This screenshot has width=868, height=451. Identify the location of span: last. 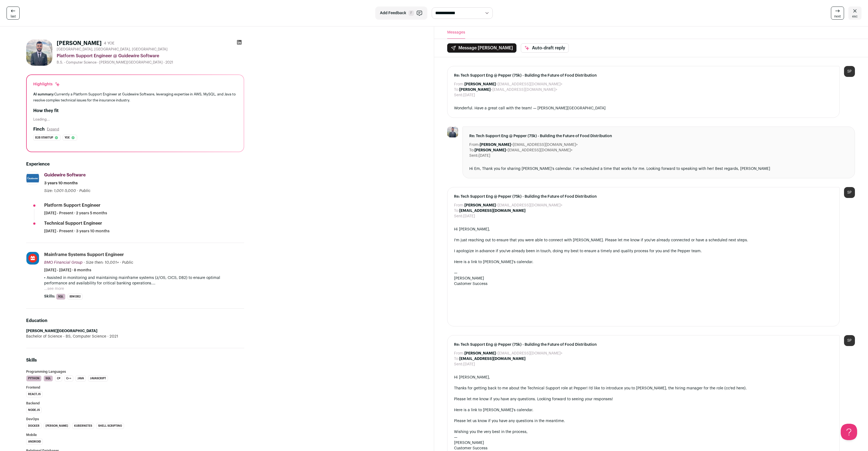
(13, 17).